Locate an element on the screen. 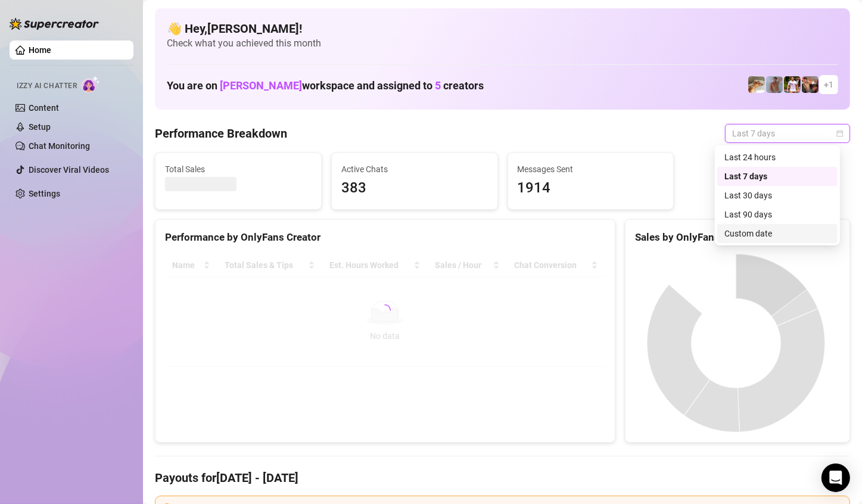  a: Setup is located at coordinates (39, 126).